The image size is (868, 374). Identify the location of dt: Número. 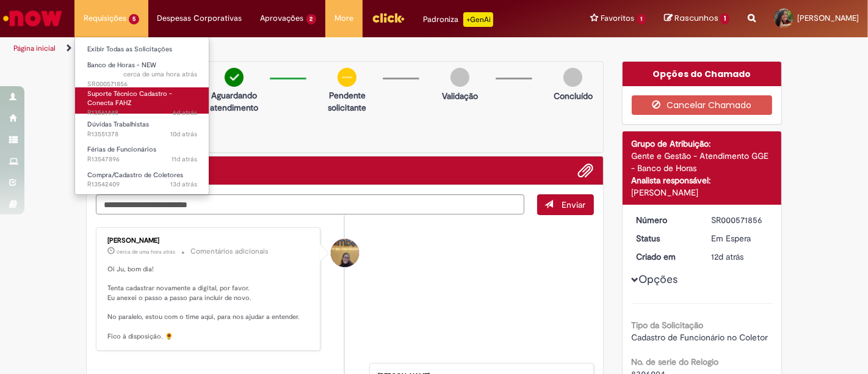
(665, 220).